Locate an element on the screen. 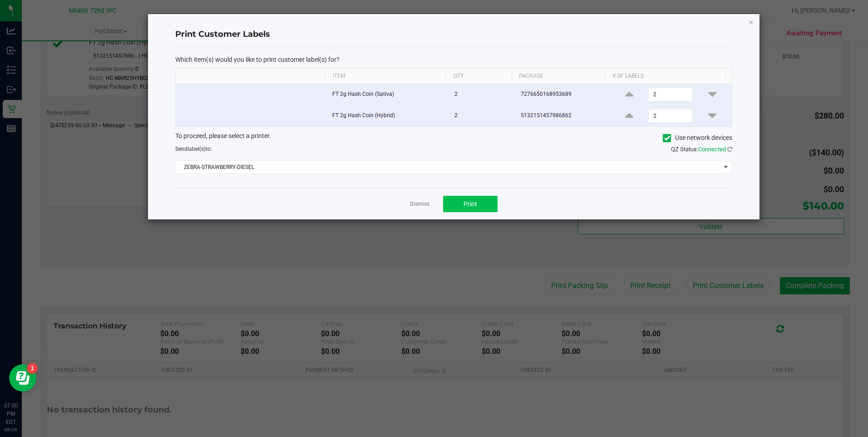 The image size is (868, 437). p: Which item(s) would you like to print customer label(s) for? is located at coordinates (454, 60).